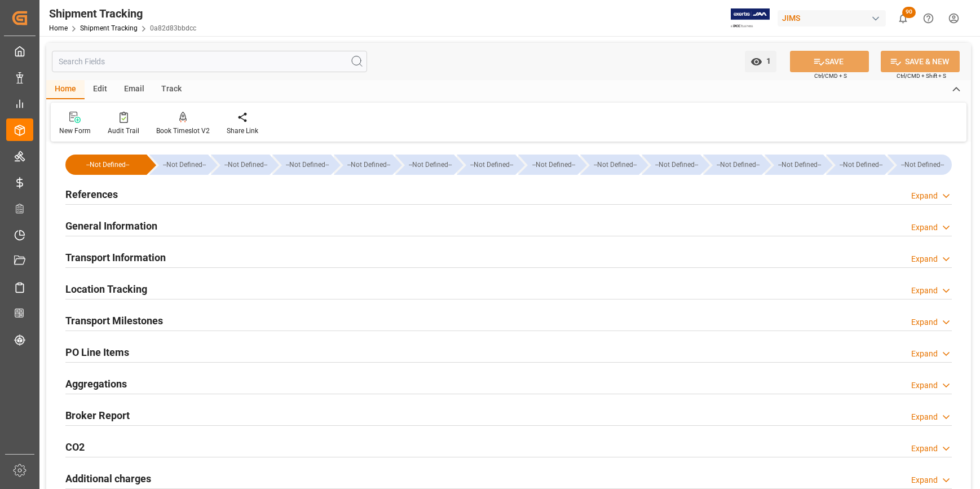 This screenshot has height=489, width=980. What do you see at coordinates (100, 89) in the screenshot?
I see `div: Edit` at bounding box center [100, 89].